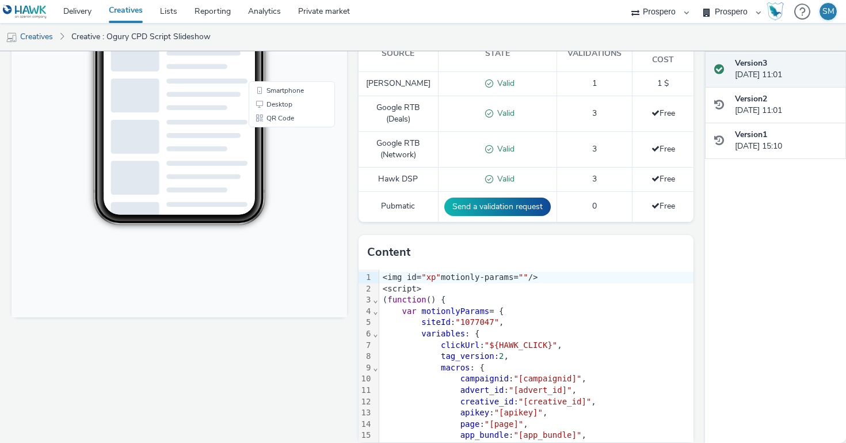 The width and height of the screenshot is (846, 443). I want to click on span: "1077047", so click(477, 322).